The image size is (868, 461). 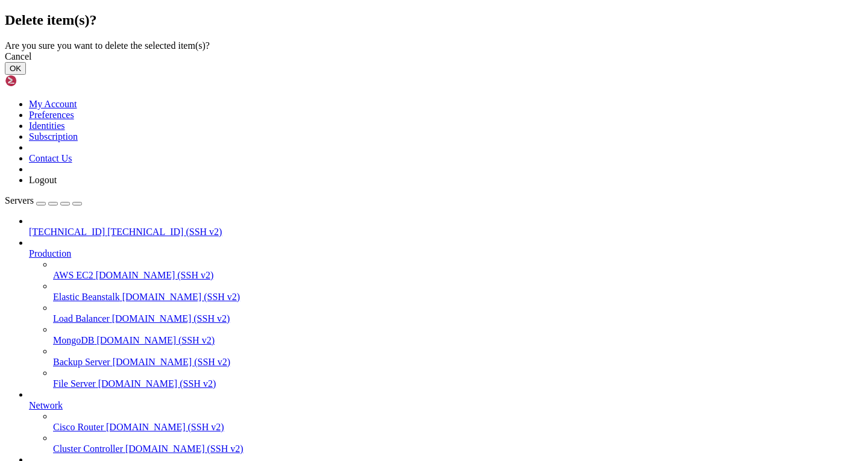 What do you see at coordinates (447, 254) in the screenshot?
I see `a: Production` at bounding box center [447, 254].